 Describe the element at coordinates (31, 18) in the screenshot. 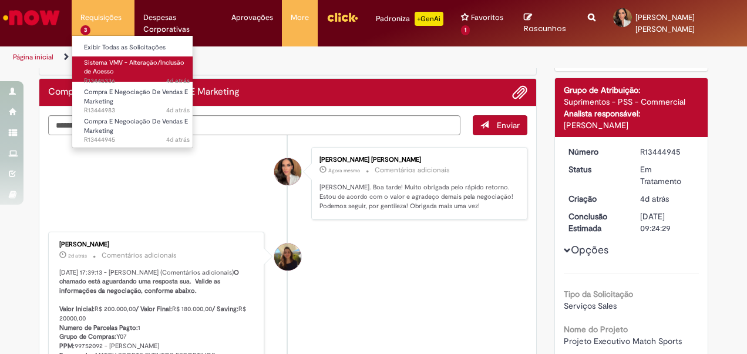

I see `img: ServiceNow` at that location.